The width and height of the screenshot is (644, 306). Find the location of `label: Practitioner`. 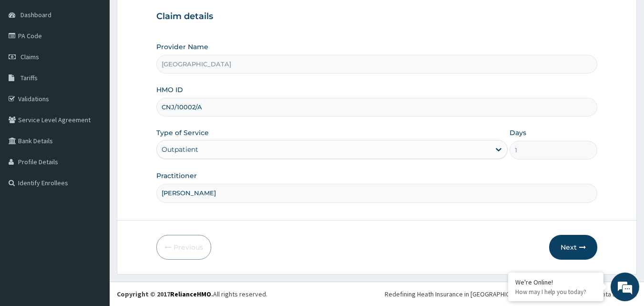

label: Practitioner is located at coordinates (177, 176).